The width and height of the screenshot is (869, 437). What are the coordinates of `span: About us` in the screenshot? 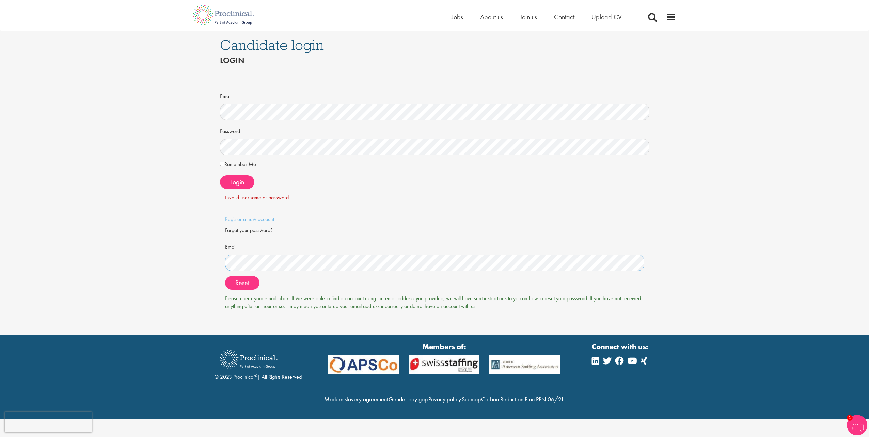 It's located at (491, 17).